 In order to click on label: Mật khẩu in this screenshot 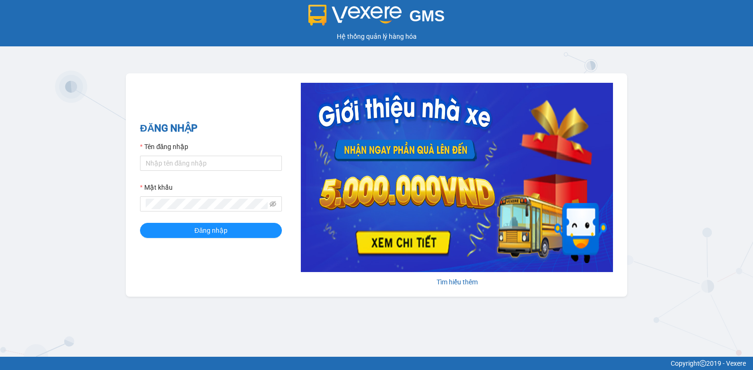, I will do `click(156, 187)`.